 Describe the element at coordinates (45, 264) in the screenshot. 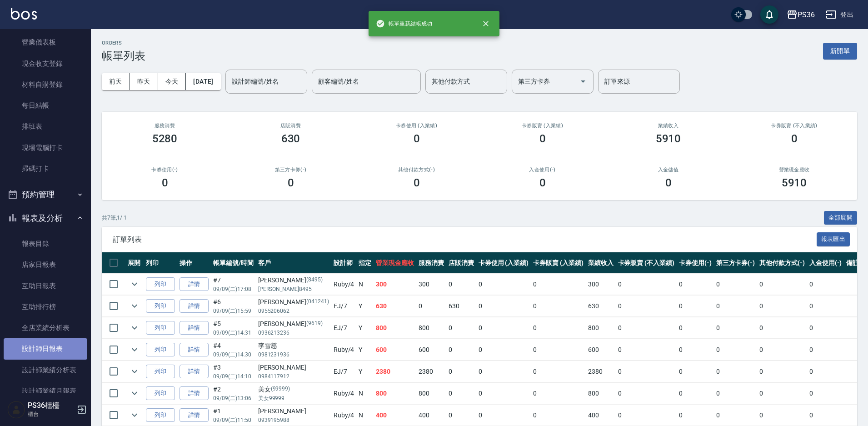

I see `a: 店家日報表` at that location.